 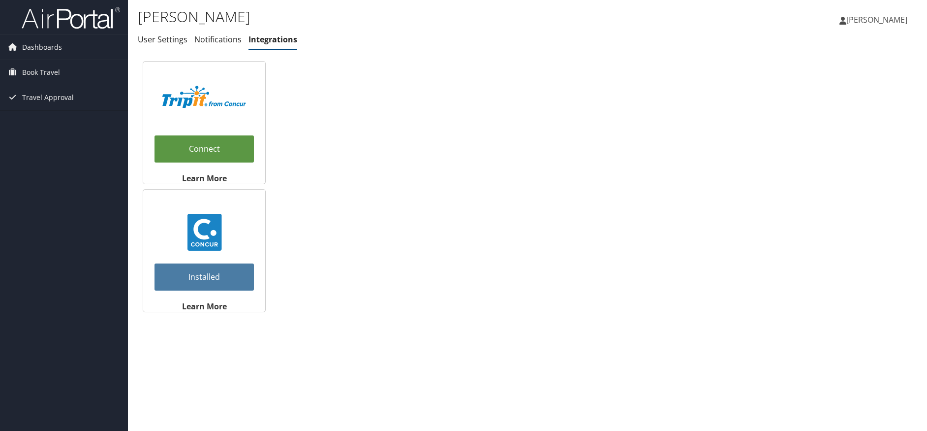 I want to click on a: Connect, so click(x=204, y=149).